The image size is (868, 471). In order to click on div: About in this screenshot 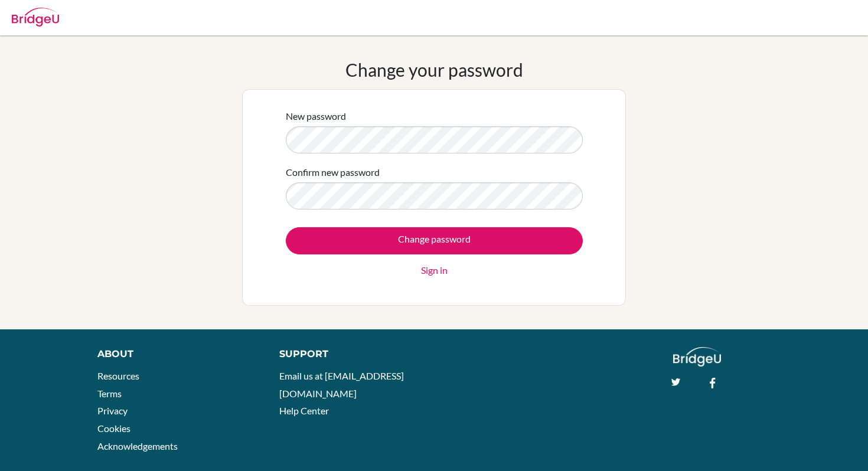, I will do `click(175, 355)`.